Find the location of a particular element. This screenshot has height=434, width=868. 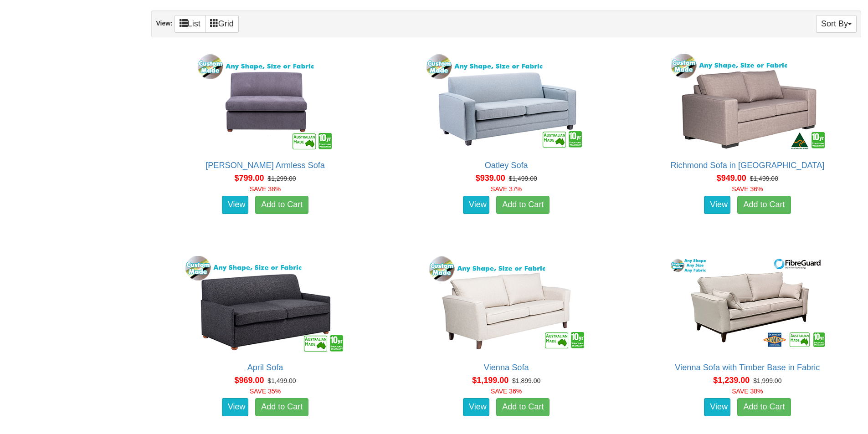

a: Vienna Sofa with Timber Base in Fabric is located at coordinates (747, 367).